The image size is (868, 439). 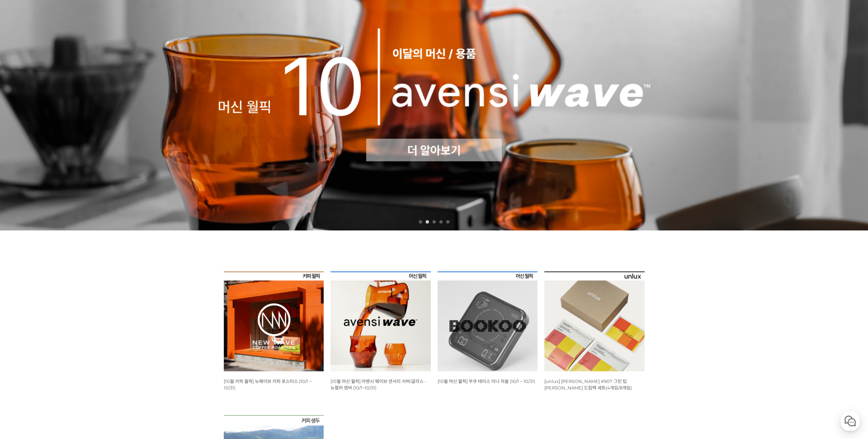 I want to click on span: 설정, so click(x=110, y=230).